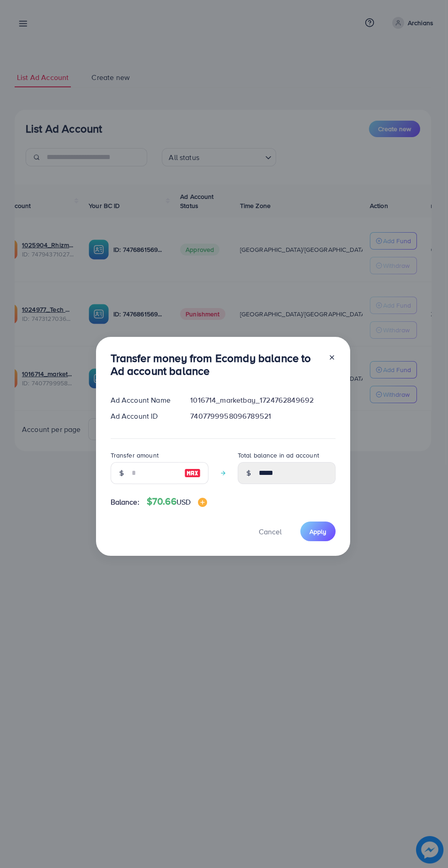  I want to click on label: Transfer amount, so click(134, 455).